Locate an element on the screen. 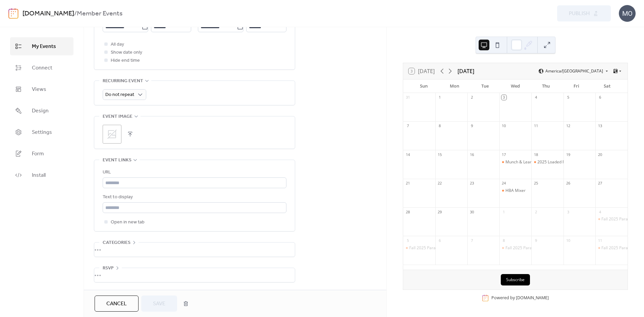 The height and width of the screenshot is (317, 644). div: Sun is located at coordinates (424, 86).